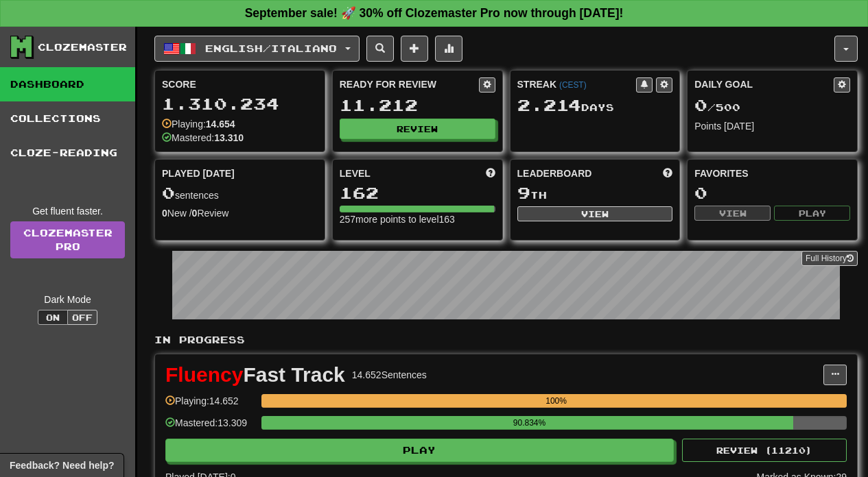 This screenshot has width=868, height=477. What do you see at coordinates (772, 174) in the screenshot?
I see `div: Favorites` at bounding box center [772, 174].